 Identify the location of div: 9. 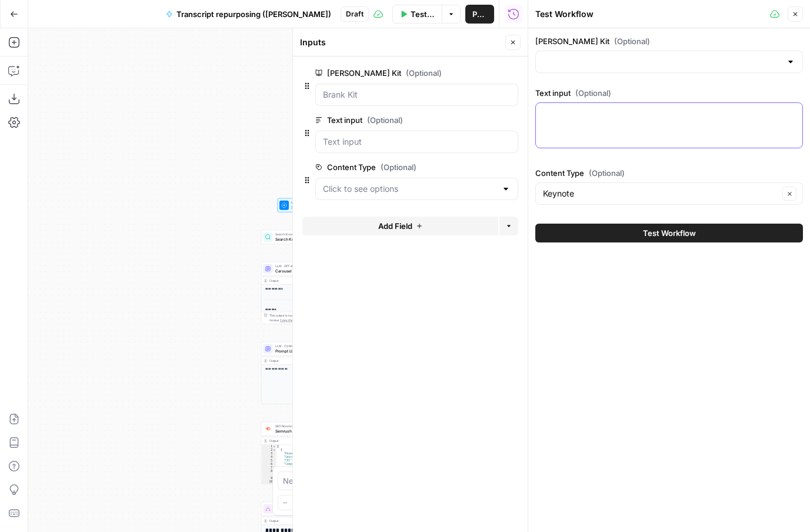
(269, 478).